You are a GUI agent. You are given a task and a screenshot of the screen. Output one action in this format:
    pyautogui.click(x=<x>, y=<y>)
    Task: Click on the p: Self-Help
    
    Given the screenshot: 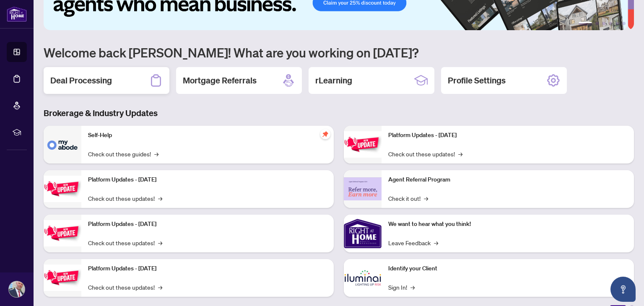 What is the action you would take?
    pyautogui.click(x=207, y=135)
    